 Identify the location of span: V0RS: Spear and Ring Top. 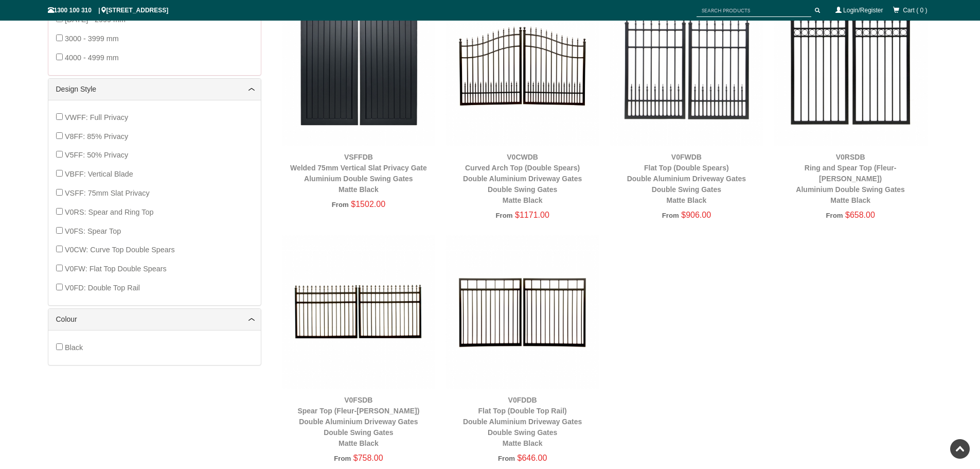
(109, 212).